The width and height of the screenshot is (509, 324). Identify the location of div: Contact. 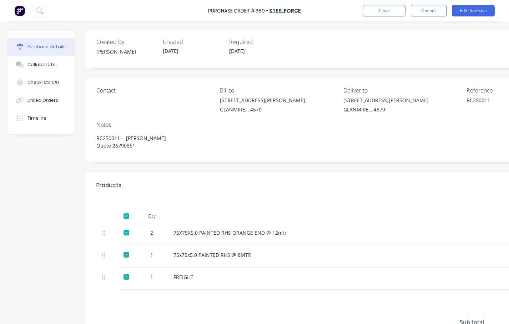
(155, 90).